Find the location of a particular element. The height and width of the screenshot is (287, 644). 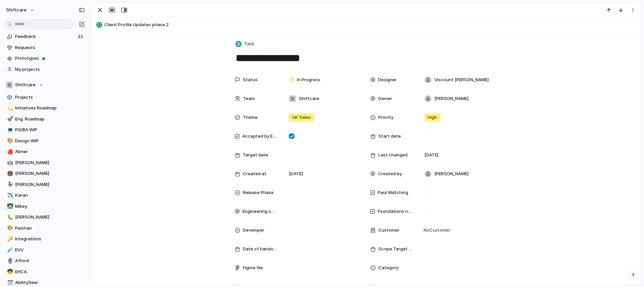

a: 🔮Afford is located at coordinates (45, 261).